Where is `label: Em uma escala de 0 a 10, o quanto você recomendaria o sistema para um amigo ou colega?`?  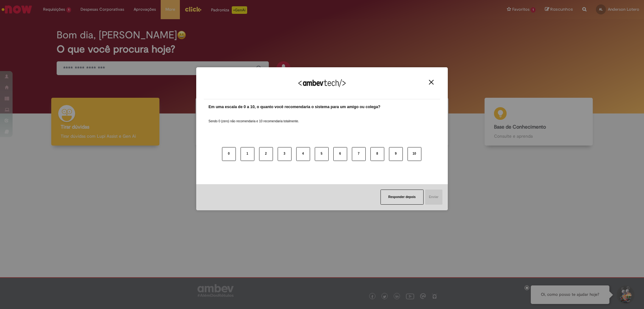 label: Em uma escala de 0 a 10, o quanto você recomendaria o sistema para um amigo ou colega? is located at coordinates (294, 107).